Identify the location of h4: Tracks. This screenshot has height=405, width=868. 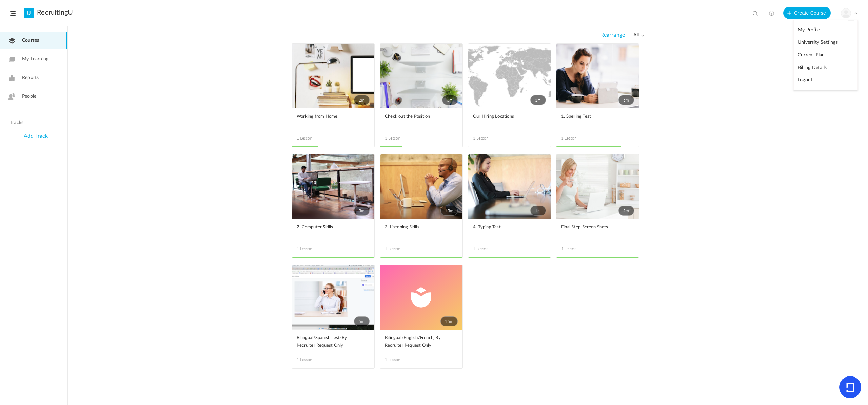
(33, 123).